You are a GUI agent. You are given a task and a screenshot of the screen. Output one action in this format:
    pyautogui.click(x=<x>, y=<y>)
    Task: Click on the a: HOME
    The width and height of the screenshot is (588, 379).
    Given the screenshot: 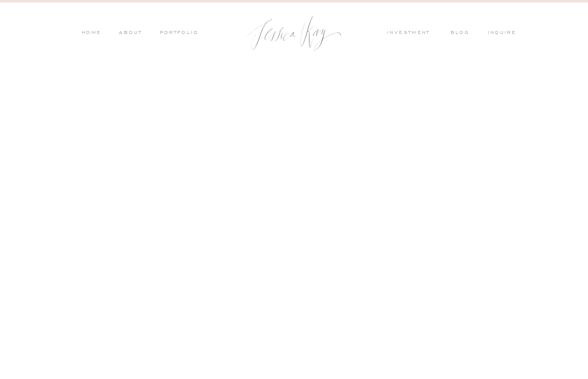 What is the action you would take?
    pyautogui.click(x=91, y=33)
    